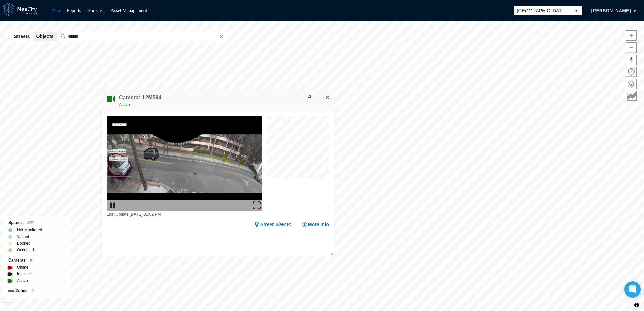  What do you see at coordinates (37, 260) in the screenshot?
I see `div: Cameras` at bounding box center [37, 260].